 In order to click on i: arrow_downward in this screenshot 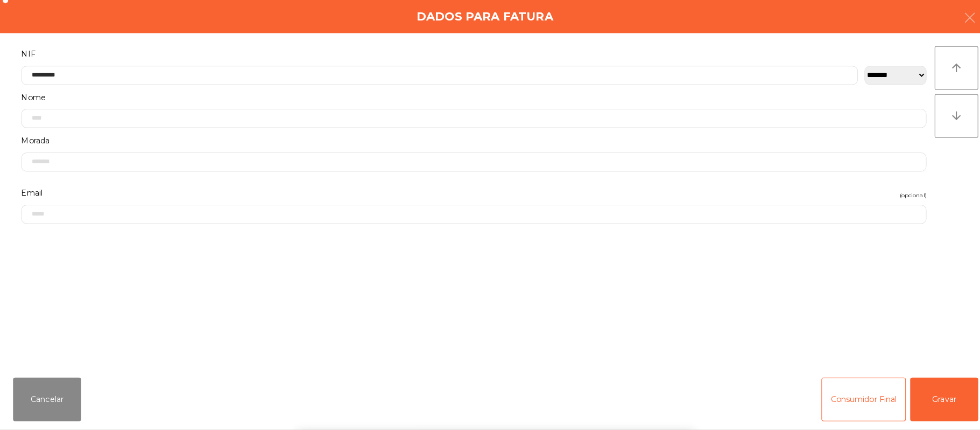, I will do `click(945, 119)`.